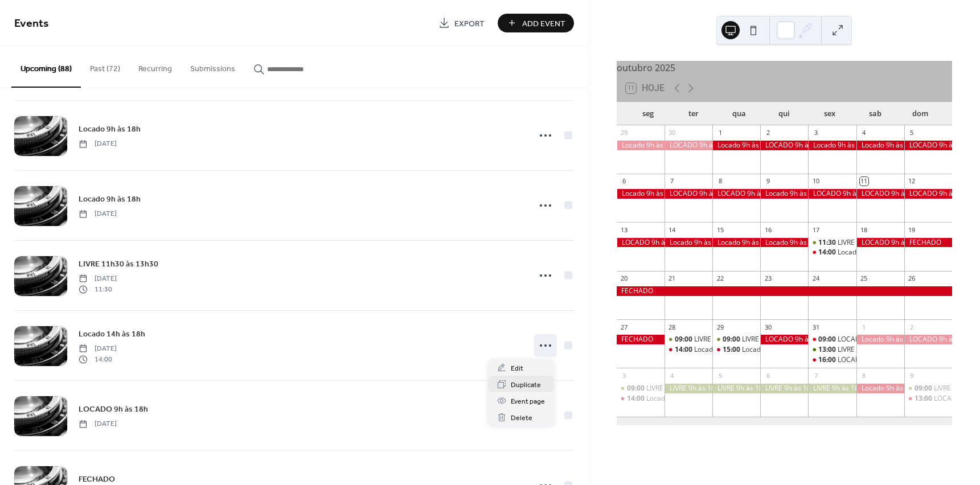  What do you see at coordinates (816, 327) in the screenshot?
I see `div: 31` at bounding box center [816, 327].